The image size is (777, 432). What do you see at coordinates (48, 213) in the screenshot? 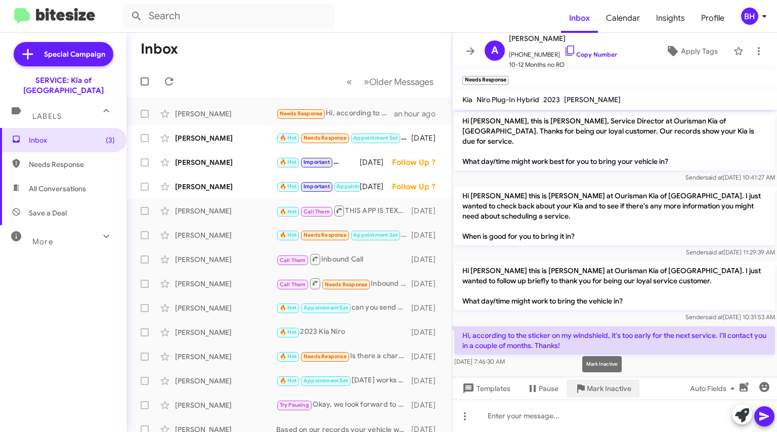
I see `span: Save a Deal` at bounding box center [48, 213].